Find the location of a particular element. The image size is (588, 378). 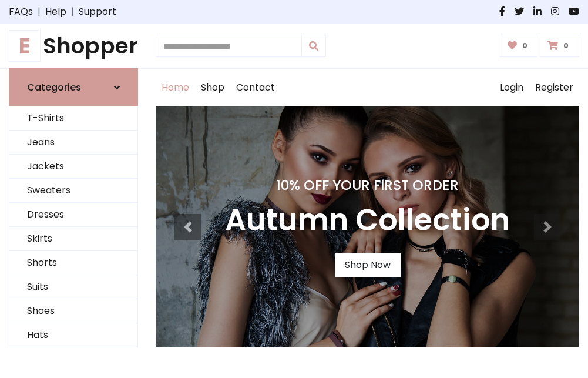

a: Jeans is located at coordinates (74, 142).